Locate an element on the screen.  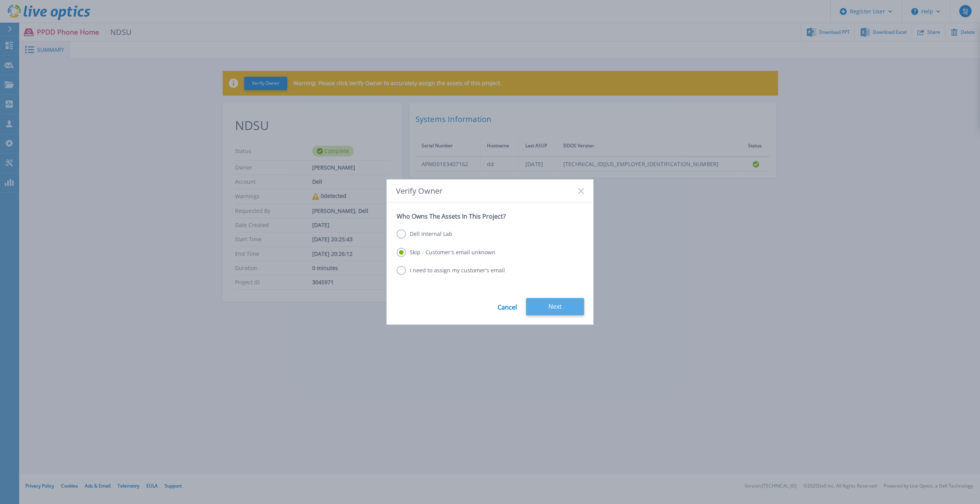
span: Verify Owner is located at coordinates (419, 191).